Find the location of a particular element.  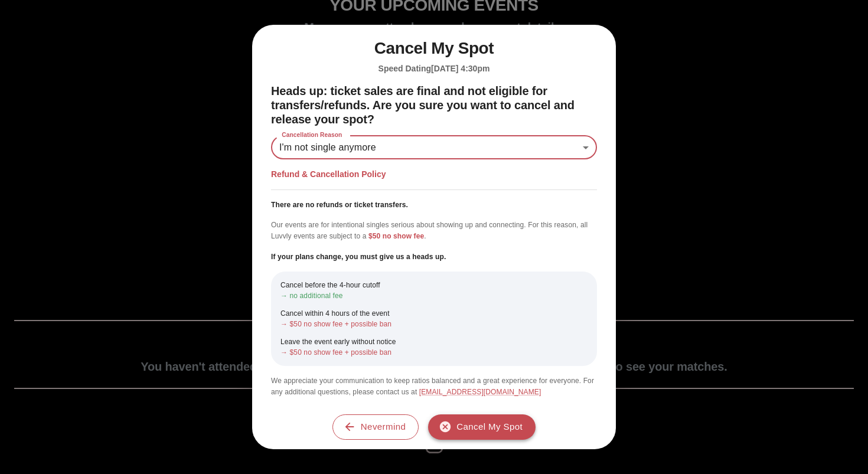

button: Nevermind is located at coordinates (376, 427).